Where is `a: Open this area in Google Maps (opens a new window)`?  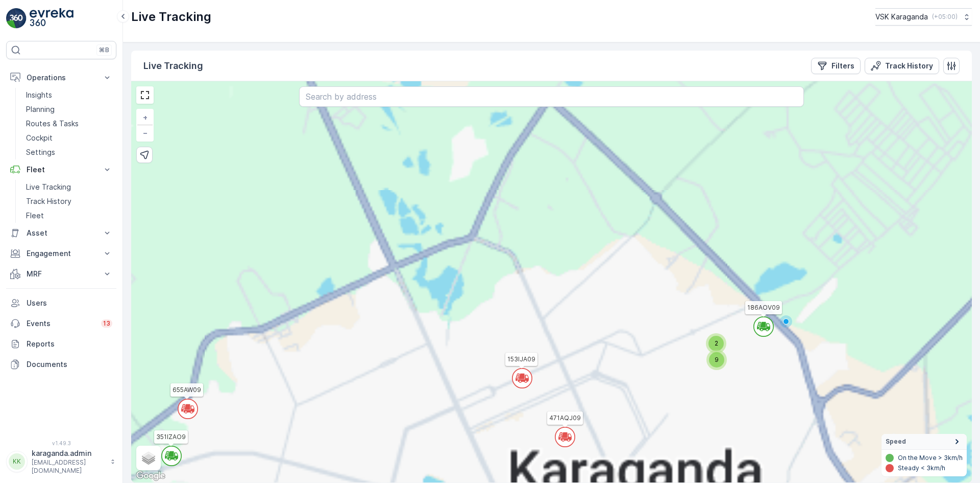 a: Open this area in Google Maps (opens a new window) is located at coordinates (151, 476).